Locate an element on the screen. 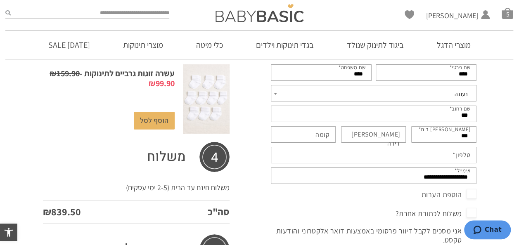  label: שם משפחה is located at coordinates (352, 68).